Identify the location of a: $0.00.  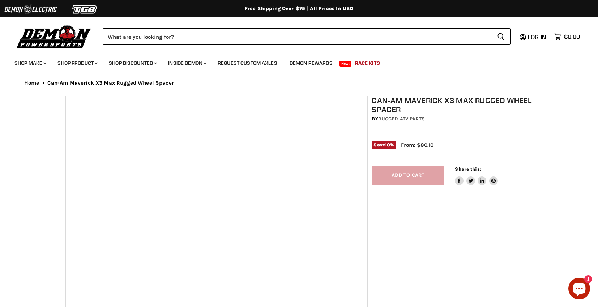
(567, 37).